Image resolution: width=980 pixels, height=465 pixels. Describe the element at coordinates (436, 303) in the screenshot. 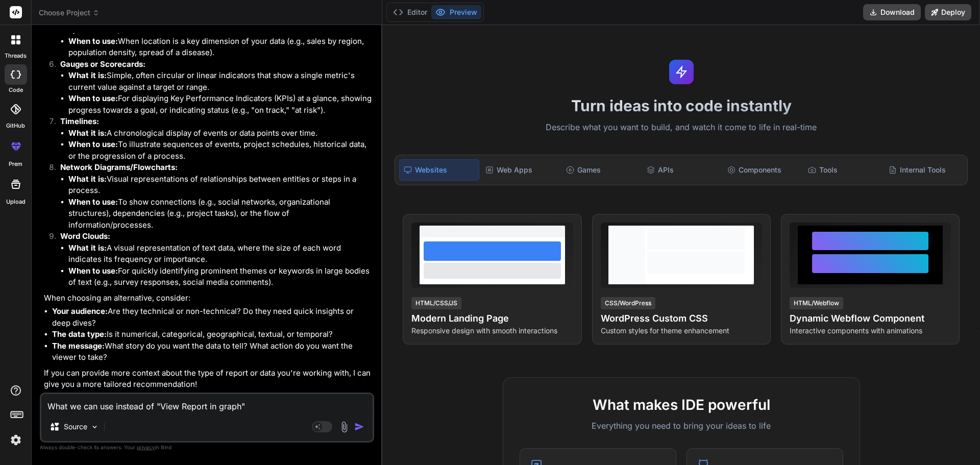

I see `div: HTML/CSS/JS` at that location.